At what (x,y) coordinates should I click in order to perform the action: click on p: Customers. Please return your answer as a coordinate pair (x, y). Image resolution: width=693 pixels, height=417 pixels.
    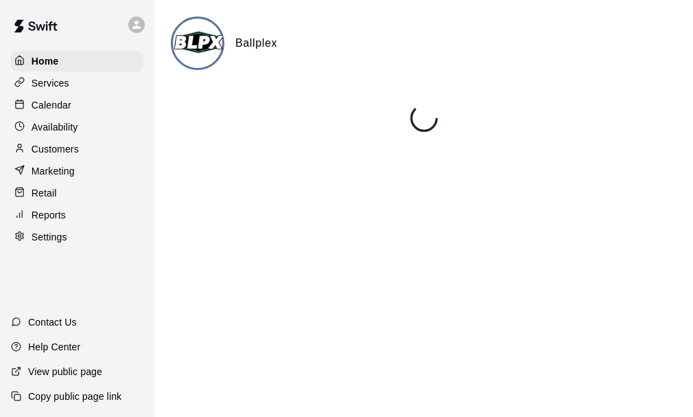
    Looking at the image, I should click on (55, 149).